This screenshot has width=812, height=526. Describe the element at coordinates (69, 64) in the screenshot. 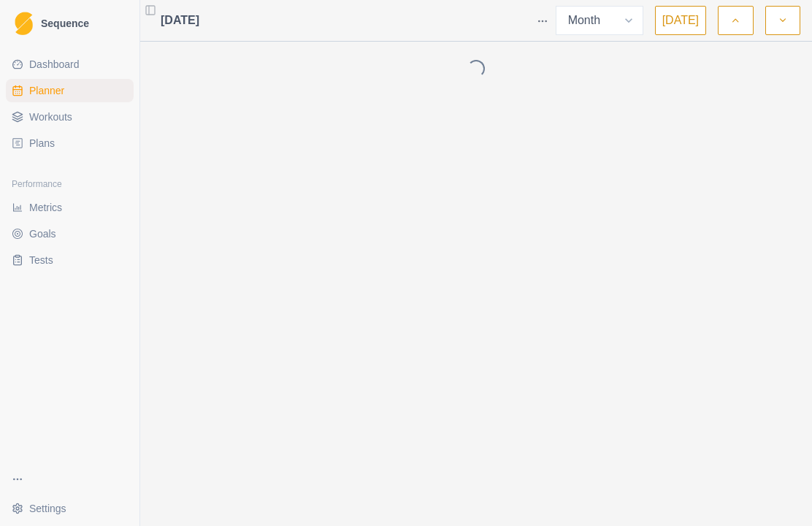

I see `a: Dashboard` at that location.